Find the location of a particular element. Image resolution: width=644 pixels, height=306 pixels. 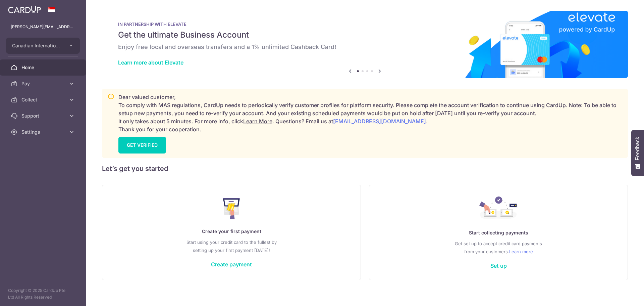

h5: Let’s get you started is located at coordinates (365, 168).